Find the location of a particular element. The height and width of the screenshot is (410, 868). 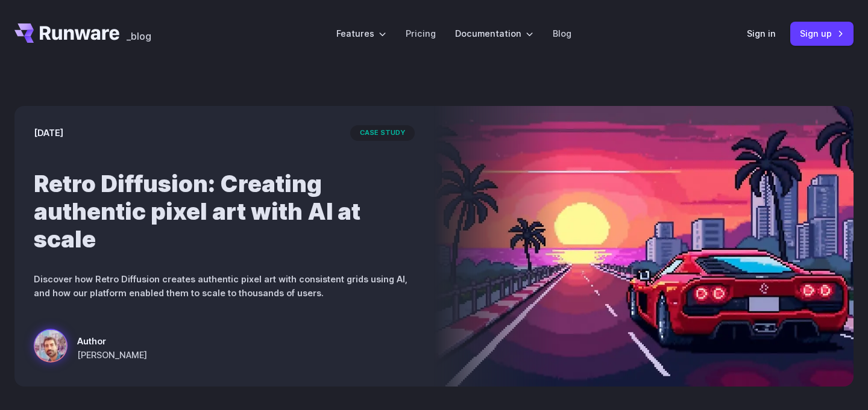

a: _blog is located at coordinates (138, 33).